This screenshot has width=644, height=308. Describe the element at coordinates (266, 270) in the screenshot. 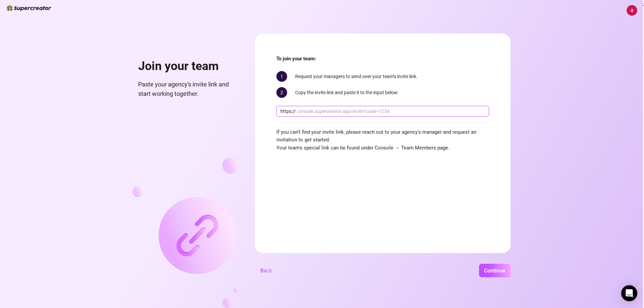

I see `button: Back` at that location.